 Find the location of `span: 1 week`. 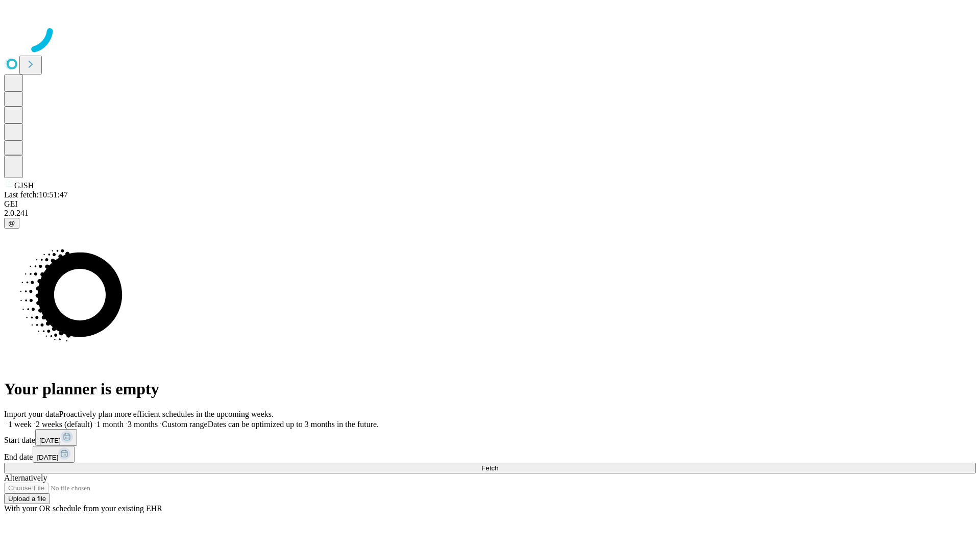

span: 1 week is located at coordinates (20, 424).